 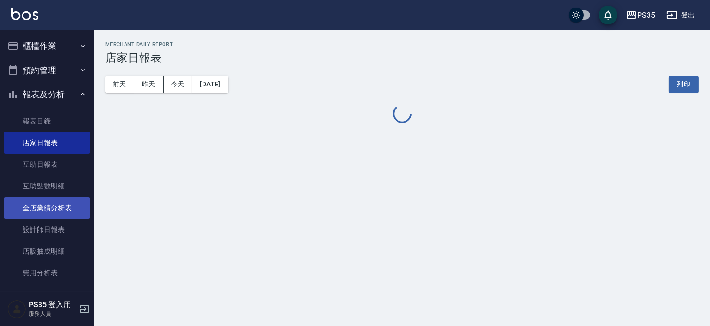 What do you see at coordinates (47, 143) in the screenshot?
I see `a: 店家日報表` at bounding box center [47, 143].